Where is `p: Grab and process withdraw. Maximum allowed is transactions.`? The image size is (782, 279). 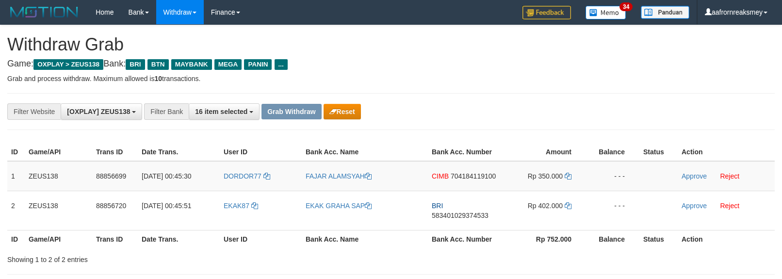
p: Grab and process withdraw. Maximum allowed is transactions. is located at coordinates (391, 79).